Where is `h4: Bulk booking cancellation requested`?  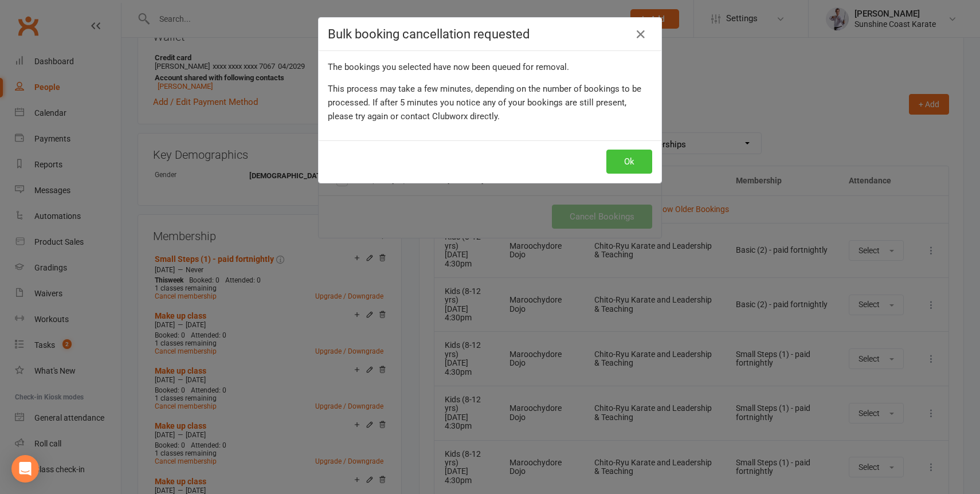 h4: Bulk booking cancellation requested is located at coordinates (490, 33).